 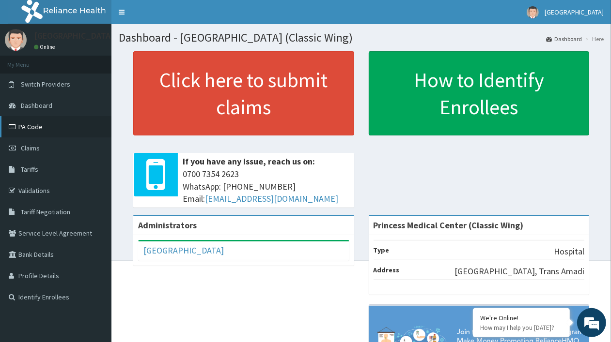 What do you see at coordinates (170, 16) in the screenshot?
I see `div: Minimize live chat window` at bounding box center [170, 16].